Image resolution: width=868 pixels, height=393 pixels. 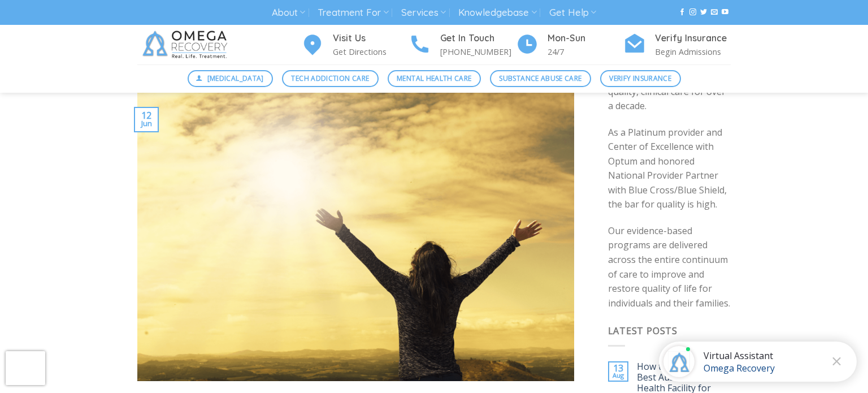 What do you see at coordinates (434, 78) in the screenshot?
I see `span: Mental Health Care` at bounding box center [434, 78].